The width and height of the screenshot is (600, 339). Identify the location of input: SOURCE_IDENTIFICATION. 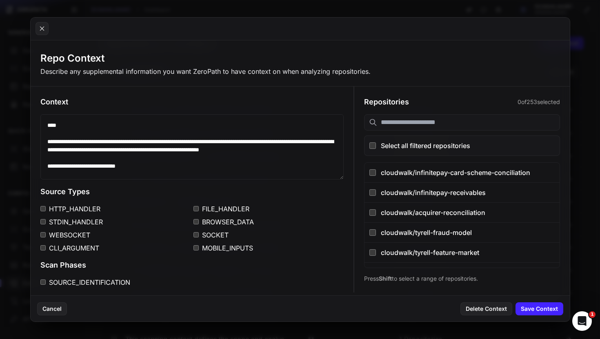
(43, 282).